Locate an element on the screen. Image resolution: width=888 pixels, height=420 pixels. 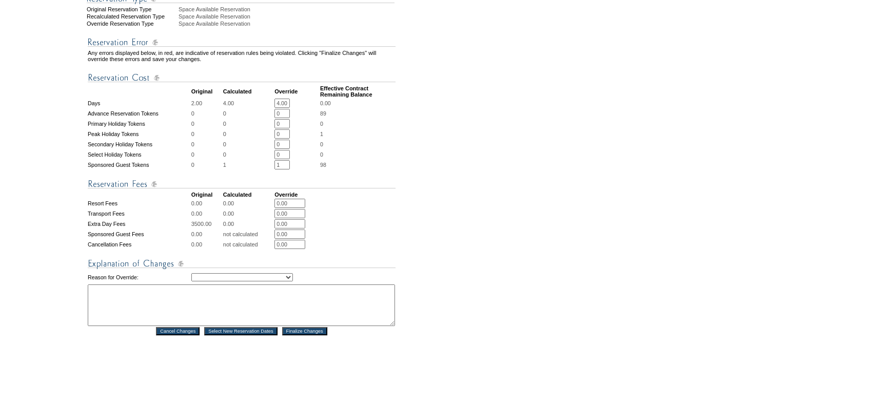
span: 1 is located at coordinates (322, 134).